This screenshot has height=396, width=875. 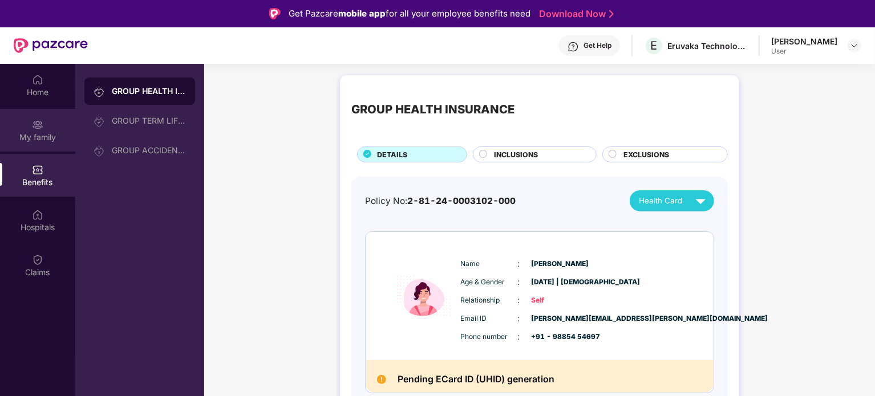 What do you see at coordinates (38, 80) in the screenshot?
I see `img: svg+xml;base64,PHN2ZyBpZD0iSG9tZSIgeG1sbnM9Imh0dHA6Ly93d3cudzMub3JnLzIwMDAvc3ZnIiB3aWR0aD0iMjAiIG...` at bounding box center [38, 80].